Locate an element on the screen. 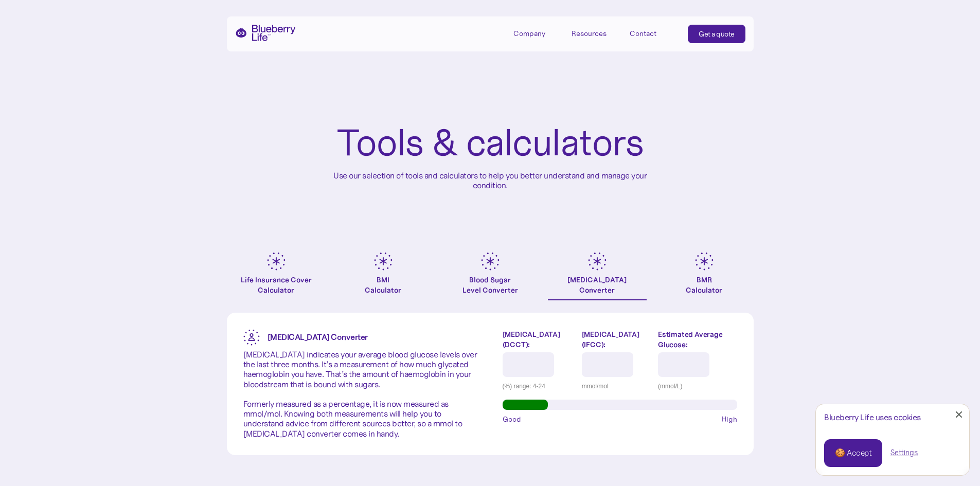  div: mmol/mol is located at coordinates (616, 386).